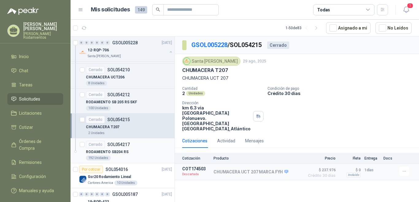 The height and width of the screenshot is (202, 419). Describe the element at coordinates (118, 95) in the screenshot. I see `p: SOL054212` at that location.